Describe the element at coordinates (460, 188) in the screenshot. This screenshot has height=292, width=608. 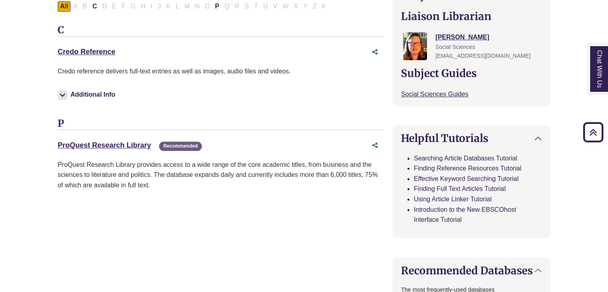
I see `a: Finding Full Text Articles Tutorial` at that location.